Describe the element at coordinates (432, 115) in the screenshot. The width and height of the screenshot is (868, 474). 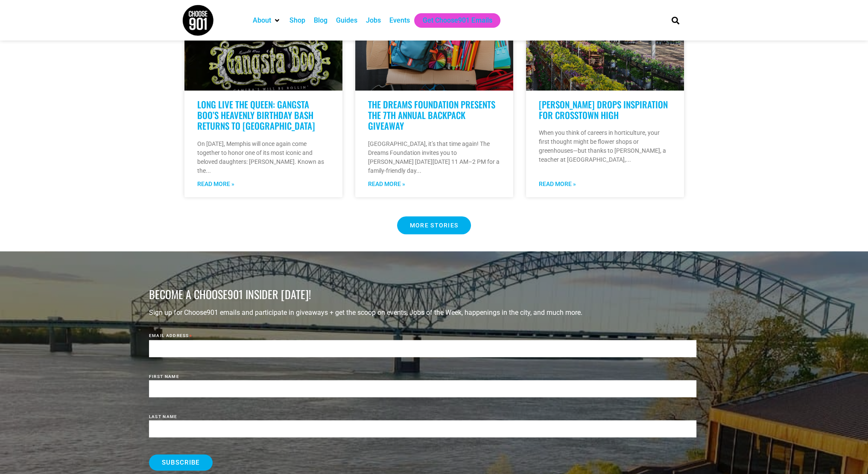
I see `a: The Dreams Foundation Presents The 7th Annual Backpack Giveaway` at that location.